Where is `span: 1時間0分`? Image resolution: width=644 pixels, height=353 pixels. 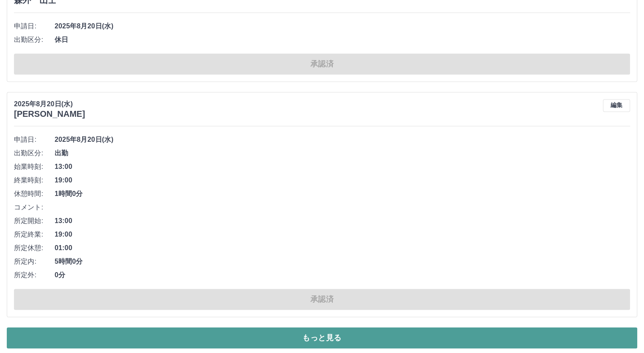 span: 1時間0分 is located at coordinates (342, 194).